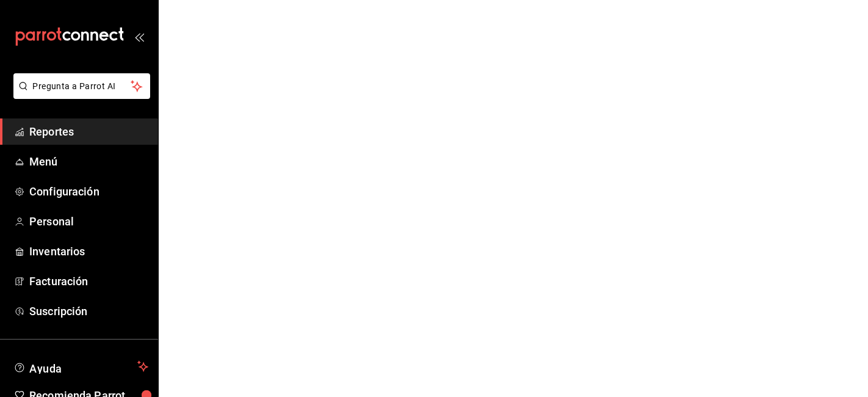  I want to click on span: Inventarios, so click(89, 251).